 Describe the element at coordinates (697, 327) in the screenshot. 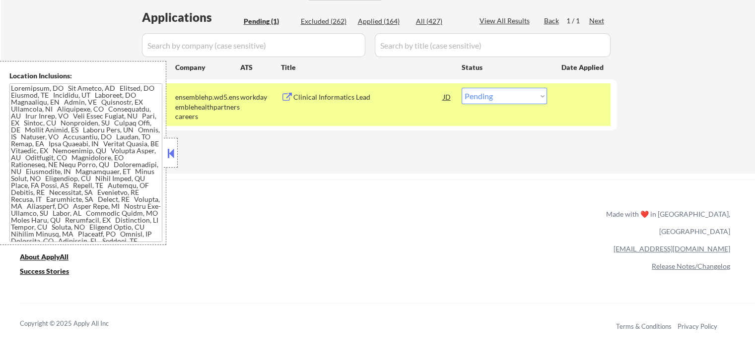

I see `a: Privacy Policy` at that location.